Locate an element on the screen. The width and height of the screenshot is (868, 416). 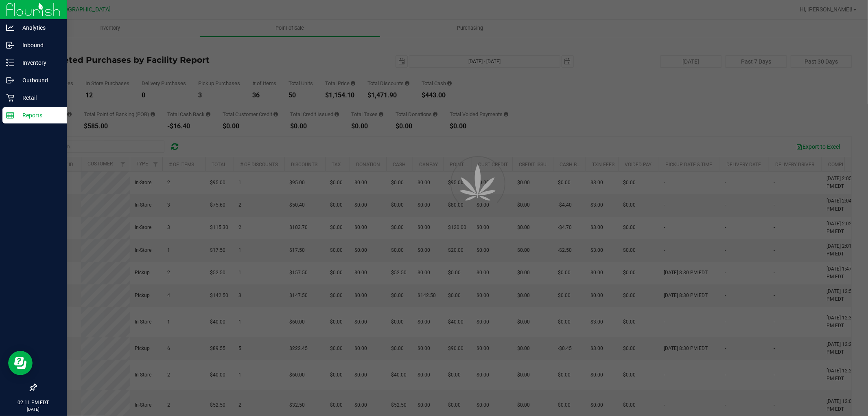
p: Retail is located at coordinates (39, 98).